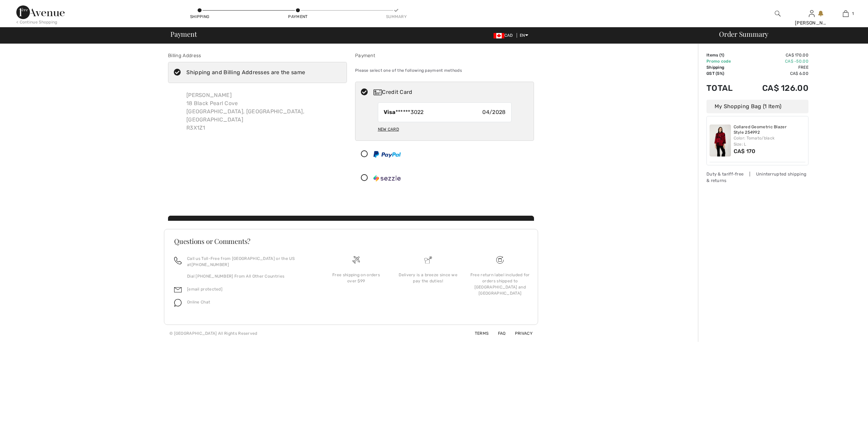 Image resolution: width=868 pixels, height=447 pixels. Describe the element at coordinates (246, 72) in the screenshot. I see `div: Shipping and Billing Addresses are the same` at that location.